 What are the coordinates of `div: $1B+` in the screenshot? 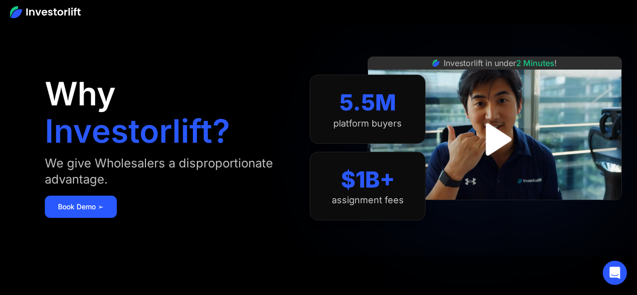 It's located at (368, 179).